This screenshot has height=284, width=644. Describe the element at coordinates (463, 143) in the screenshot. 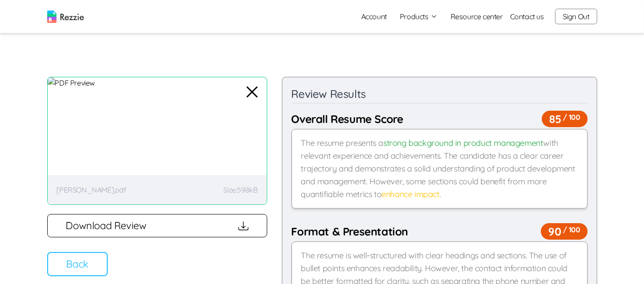

I see `span: strong background in product management` at that location.